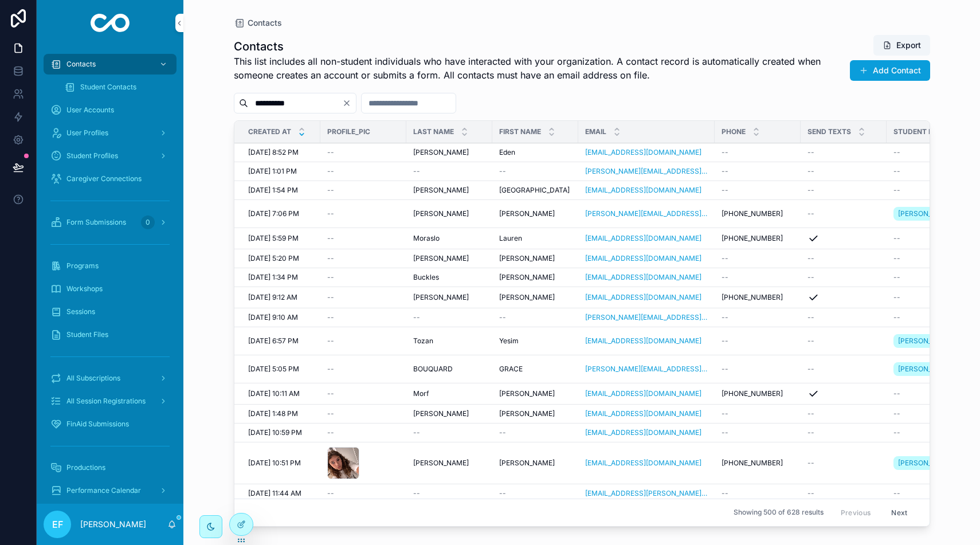  I want to click on a: Sessions, so click(110, 311).